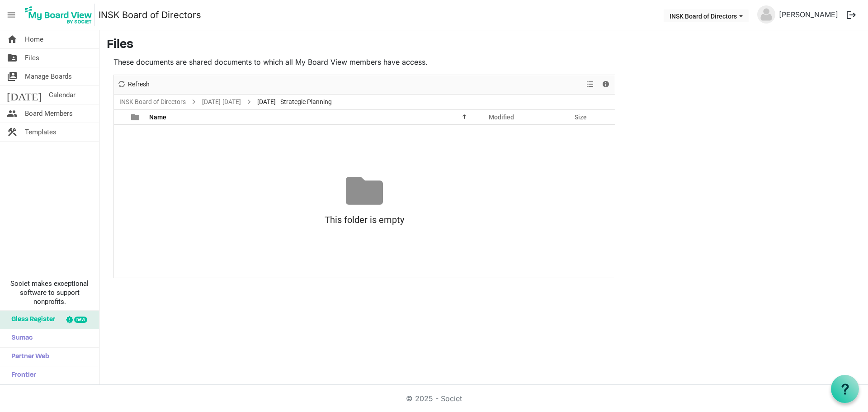 Image resolution: width=868 pixels, height=412 pixels. I want to click on span: Sumac, so click(20, 338).